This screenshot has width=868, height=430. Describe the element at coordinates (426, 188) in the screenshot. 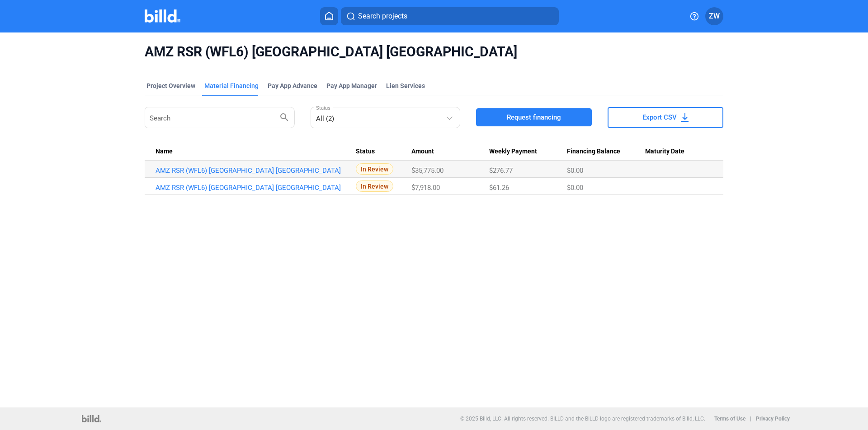

I see `span: $7,918.00` at that location.